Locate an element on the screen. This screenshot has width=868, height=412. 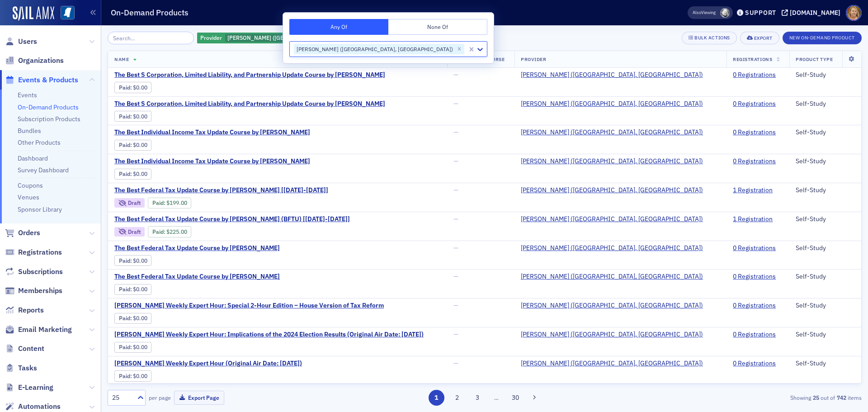
div: 25 is located at coordinates (122, 398).